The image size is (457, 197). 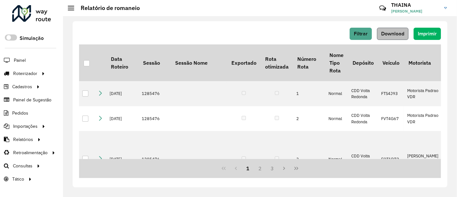 I want to click on td: 1, so click(x=309, y=93).